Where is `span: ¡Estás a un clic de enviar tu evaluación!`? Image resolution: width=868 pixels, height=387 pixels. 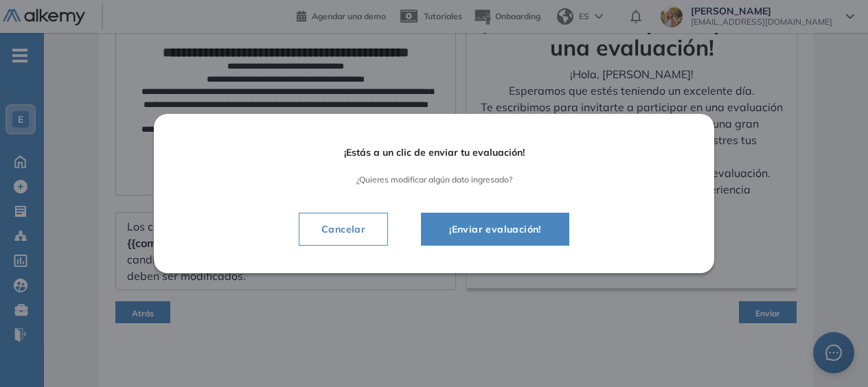 span: ¡Estás a un clic de enviar tu evaluación! is located at coordinates (434, 153).